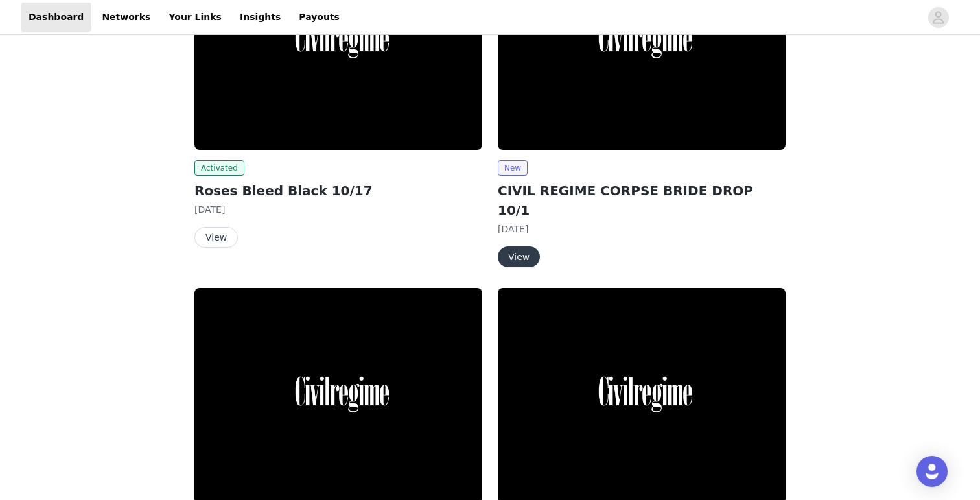  Describe the element at coordinates (513, 168) in the screenshot. I see `span: New` at that location.